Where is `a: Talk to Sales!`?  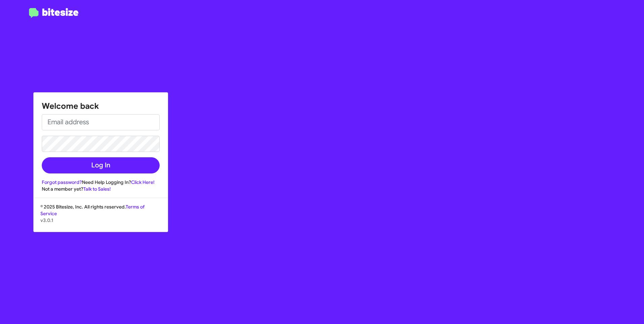 a: Talk to Sales! is located at coordinates (97, 189).